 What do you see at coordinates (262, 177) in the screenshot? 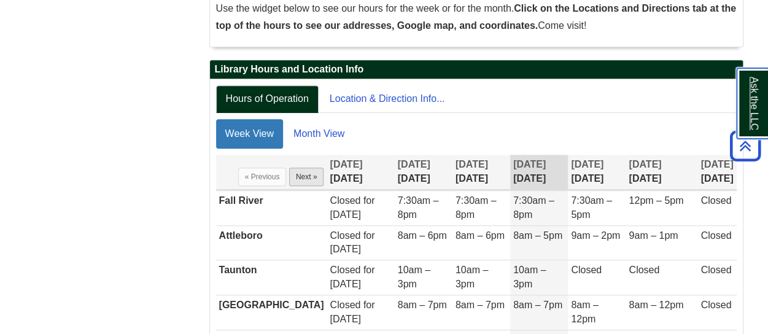
I see `button: « Previous` at bounding box center [262, 177].